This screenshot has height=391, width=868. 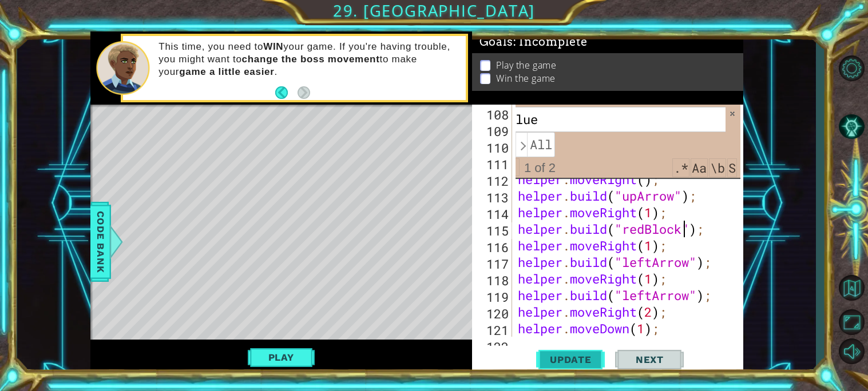 I want to click on button: Back to Map, so click(x=851, y=288).